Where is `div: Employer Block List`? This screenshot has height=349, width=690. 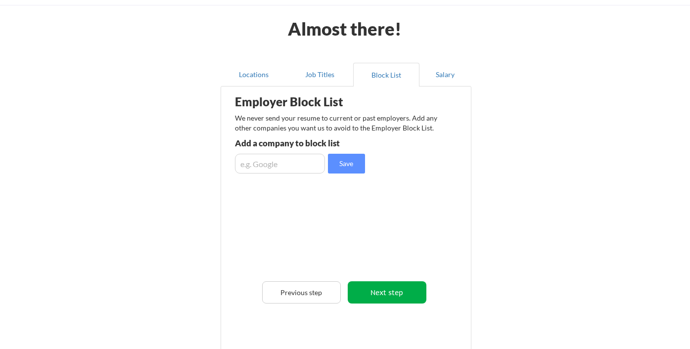 div: Employer Block List is located at coordinates (313, 102).